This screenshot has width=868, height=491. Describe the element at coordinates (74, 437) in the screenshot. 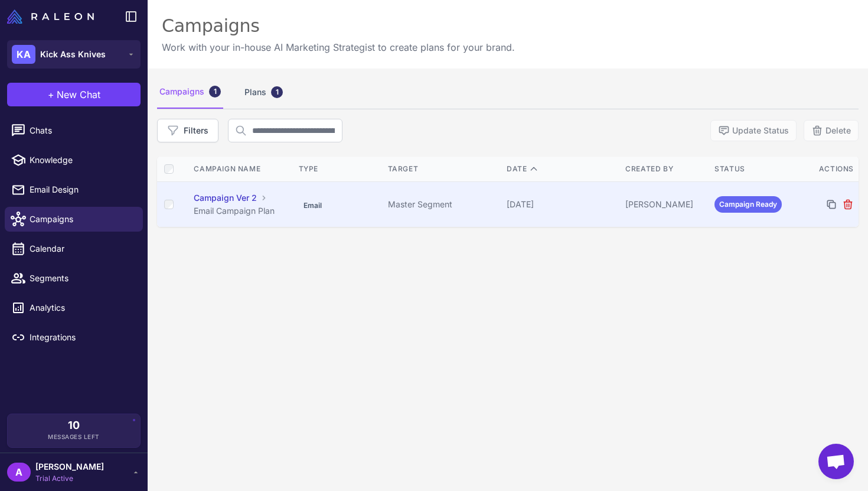

I see `span: Messages Left` at that location.